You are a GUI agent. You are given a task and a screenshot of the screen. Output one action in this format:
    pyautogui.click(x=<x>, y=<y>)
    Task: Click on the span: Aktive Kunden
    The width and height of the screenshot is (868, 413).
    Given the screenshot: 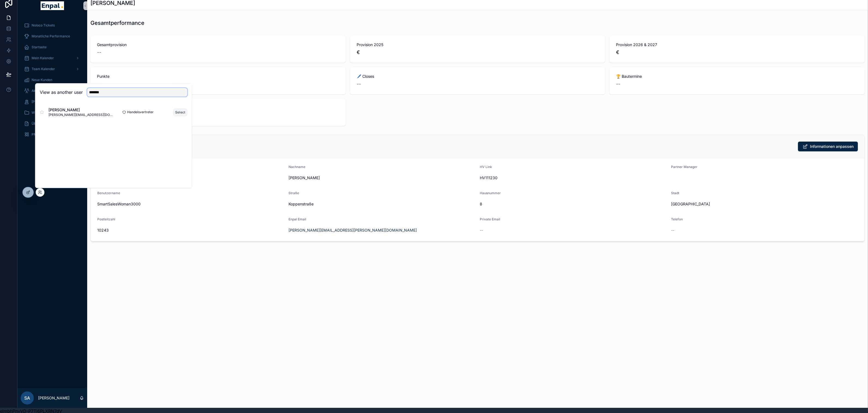 What is the action you would take?
    pyautogui.click(x=43, y=91)
    